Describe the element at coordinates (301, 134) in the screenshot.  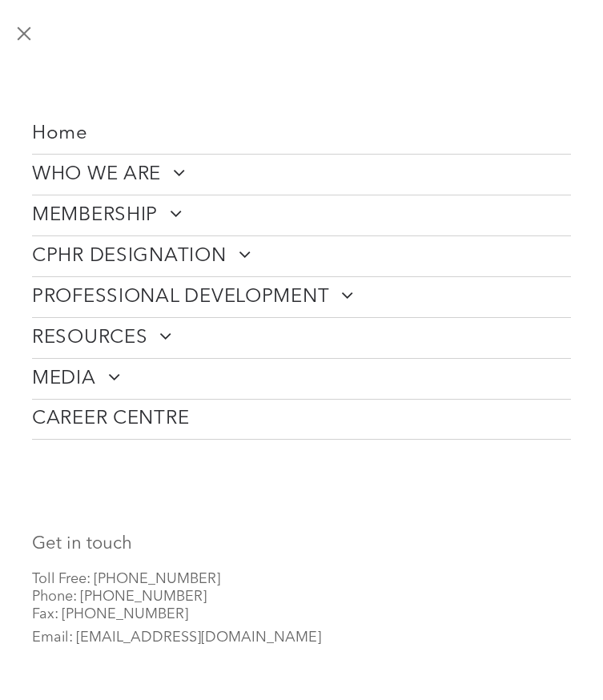
I see `a: Home` at that location.